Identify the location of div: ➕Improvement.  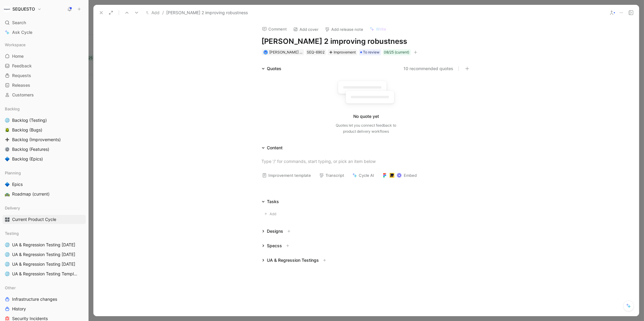
(343, 53).